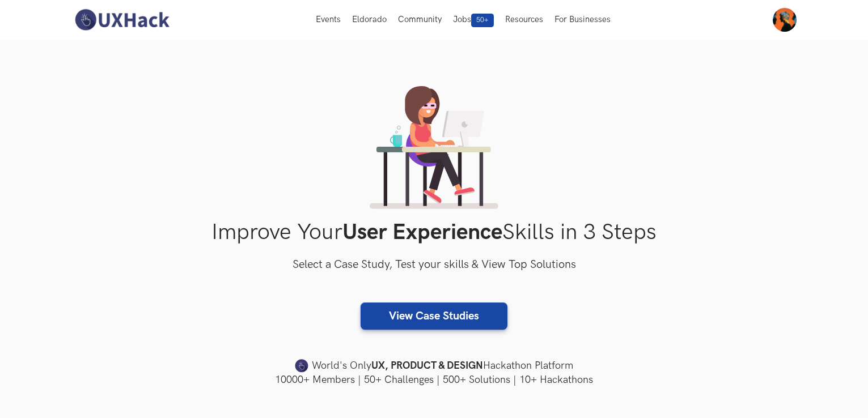 This screenshot has width=868, height=418. Describe the element at coordinates (434, 366) in the screenshot. I see `h4: World's Only Hackathon Platform` at that location.